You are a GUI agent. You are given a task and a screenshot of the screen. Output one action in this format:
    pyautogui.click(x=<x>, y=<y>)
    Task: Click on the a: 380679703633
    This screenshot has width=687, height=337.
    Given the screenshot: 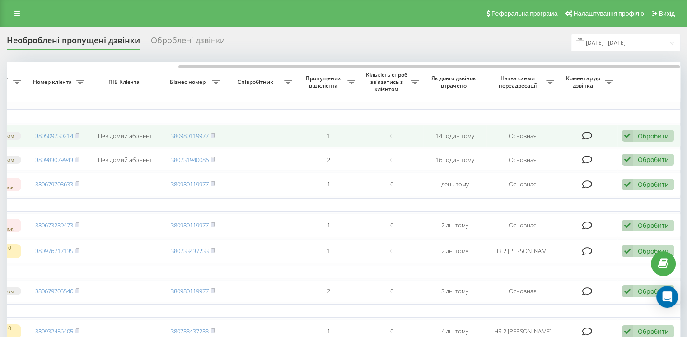 What is the action you would take?
    pyautogui.click(x=54, y=184)
    